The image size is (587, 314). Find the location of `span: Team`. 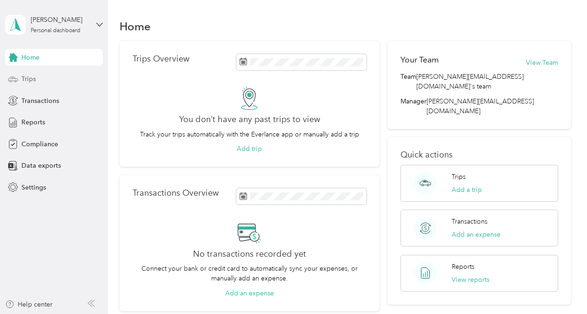

span: Team is located at coordinates (409, 81).